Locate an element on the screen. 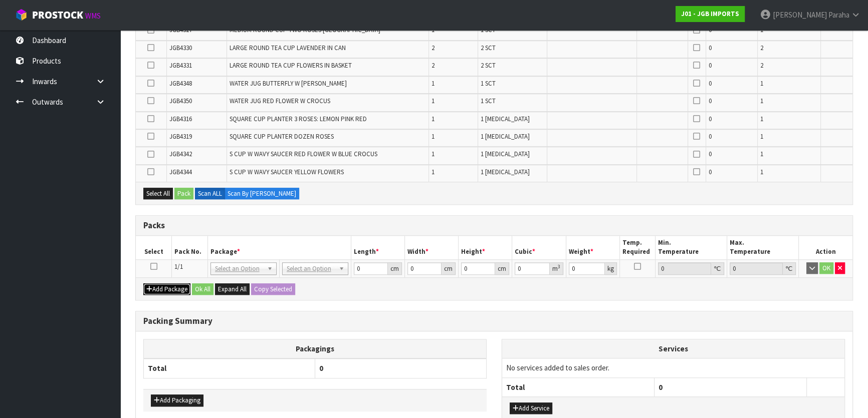  span: JGB4344 is located at coordinates (180, 172).